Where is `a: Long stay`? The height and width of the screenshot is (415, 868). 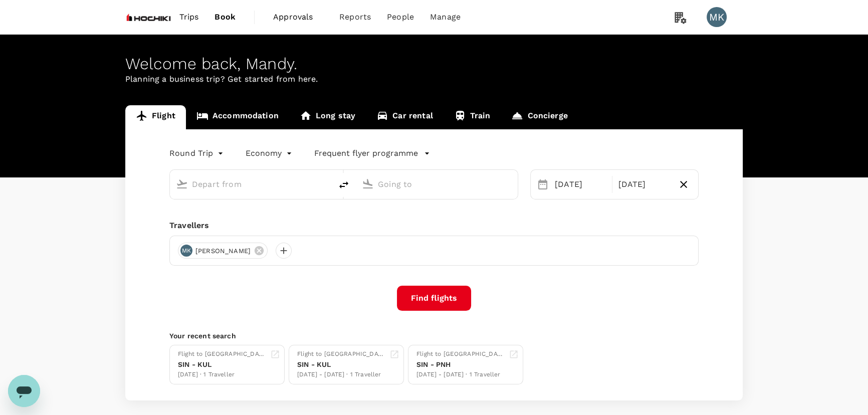 a: Long stay is located at coordinates (328, 117).